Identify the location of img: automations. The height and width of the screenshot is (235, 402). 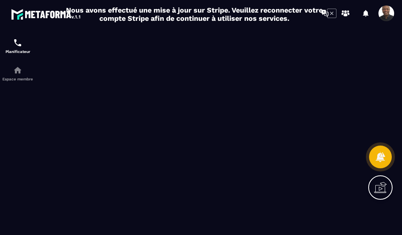
(18, 70).